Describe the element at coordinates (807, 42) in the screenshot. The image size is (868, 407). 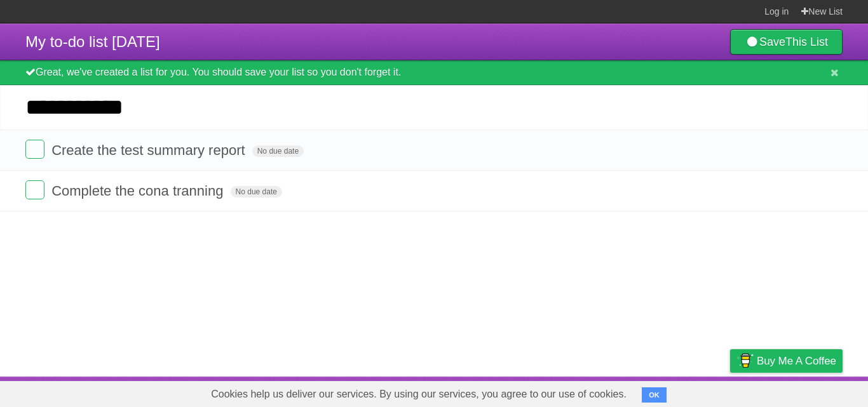
I see `b: This List` at that location.